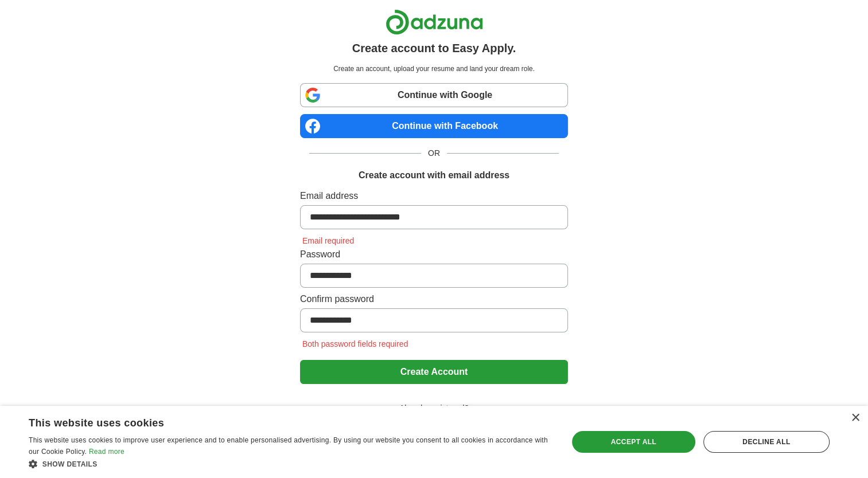 The width and height of the screenshot is (868, 478). Describe the element at coordinates (434, 373) in the screenshot. I see `button: Create Account` at that location.